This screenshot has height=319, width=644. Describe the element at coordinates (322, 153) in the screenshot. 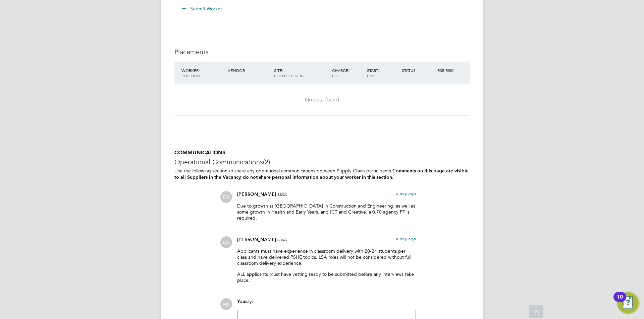

I see `h5: COMMUNICATIONS` at that location.